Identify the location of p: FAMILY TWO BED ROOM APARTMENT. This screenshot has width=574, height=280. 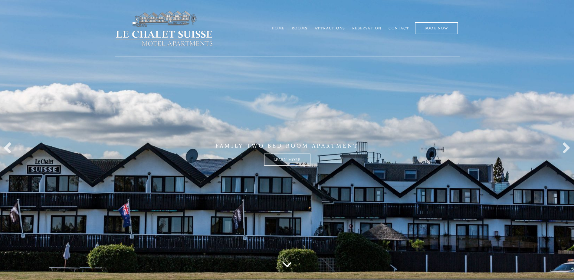
(287, 146).